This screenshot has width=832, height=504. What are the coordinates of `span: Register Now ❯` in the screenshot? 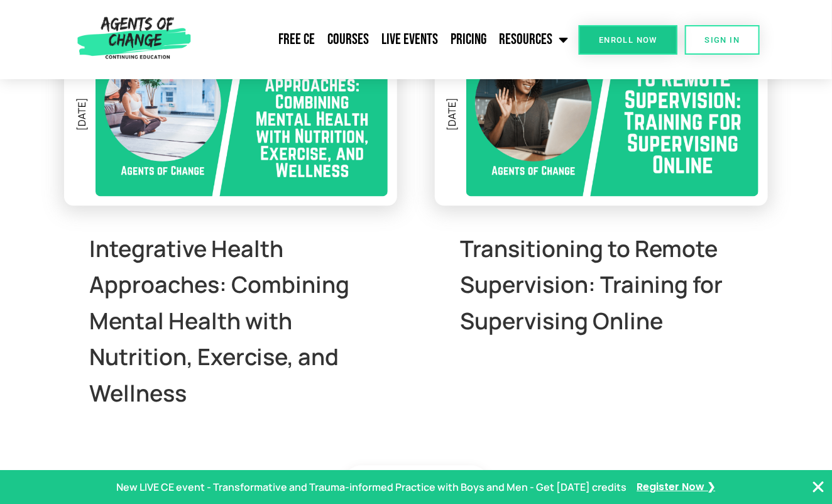 It's located at (676, 487).